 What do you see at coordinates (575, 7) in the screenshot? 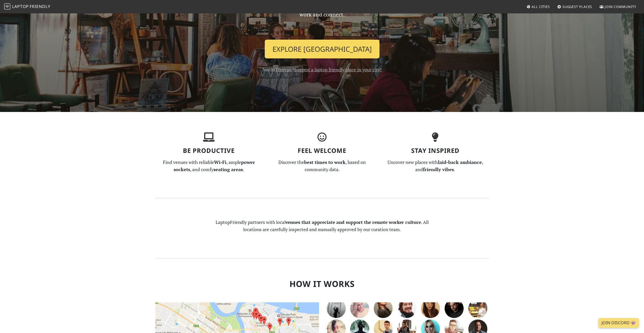
I see `a: Suggest Places` at bounding box center [575, 7].